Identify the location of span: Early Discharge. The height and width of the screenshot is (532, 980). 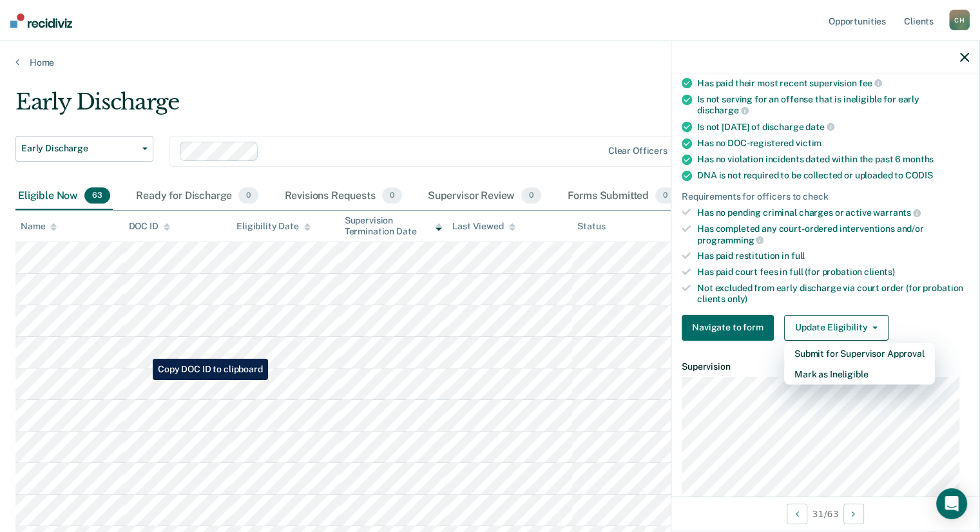
(79, 148).